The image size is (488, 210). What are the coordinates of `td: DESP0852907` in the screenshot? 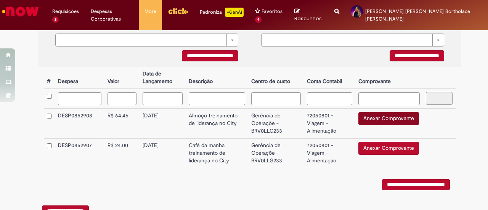 It's located at (80, 153).